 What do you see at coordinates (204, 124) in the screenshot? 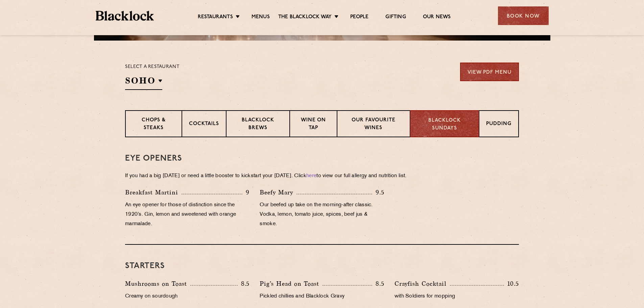
I see `p: Cocktails` at bounding box center [204, 124].